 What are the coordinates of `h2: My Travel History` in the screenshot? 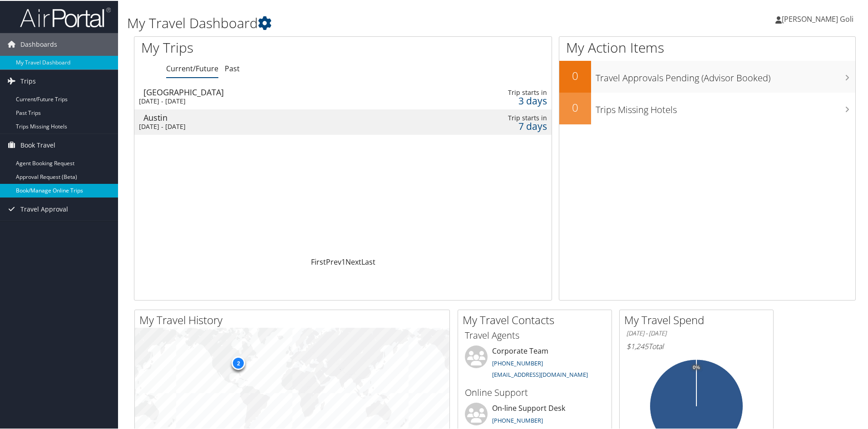 It's located at (294, 319).